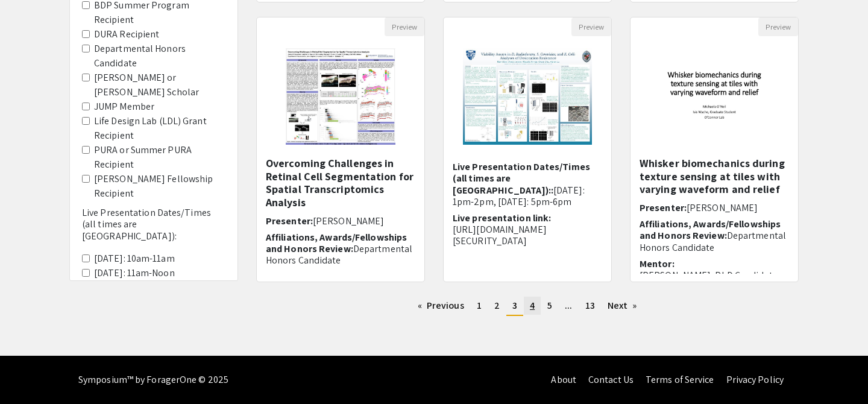 The image size is (868, 404). I want to click on span: 13, so click(590, 305).